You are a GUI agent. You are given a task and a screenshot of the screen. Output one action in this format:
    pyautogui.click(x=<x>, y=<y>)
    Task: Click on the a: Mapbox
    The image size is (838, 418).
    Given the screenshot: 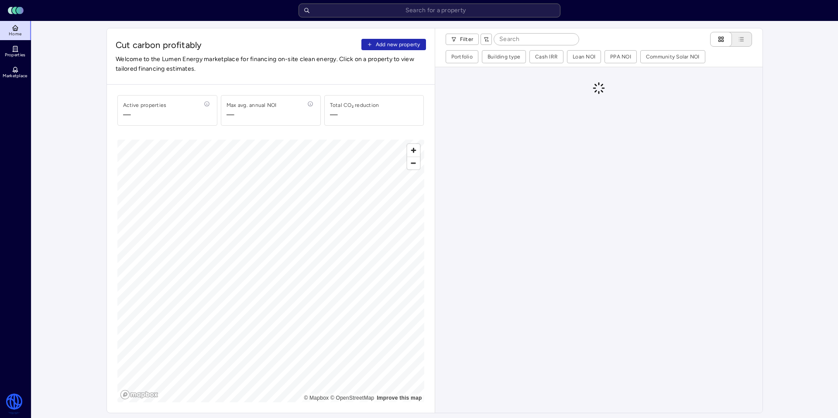 What is the action you would take?
    pyautogui.click(x=316, y=398)
    